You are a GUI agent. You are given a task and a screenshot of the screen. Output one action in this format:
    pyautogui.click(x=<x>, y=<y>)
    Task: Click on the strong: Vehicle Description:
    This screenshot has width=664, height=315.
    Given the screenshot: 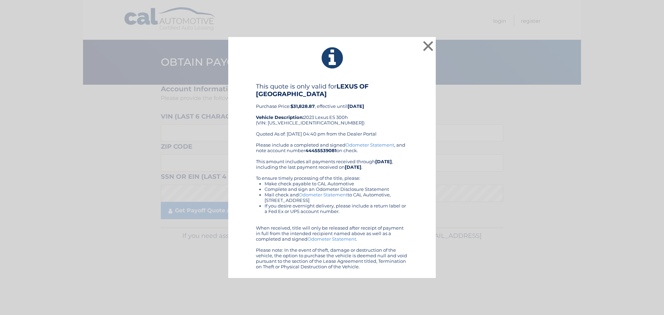 What is the action you would take?
    pyautogui.click(x=280, y=117)
    